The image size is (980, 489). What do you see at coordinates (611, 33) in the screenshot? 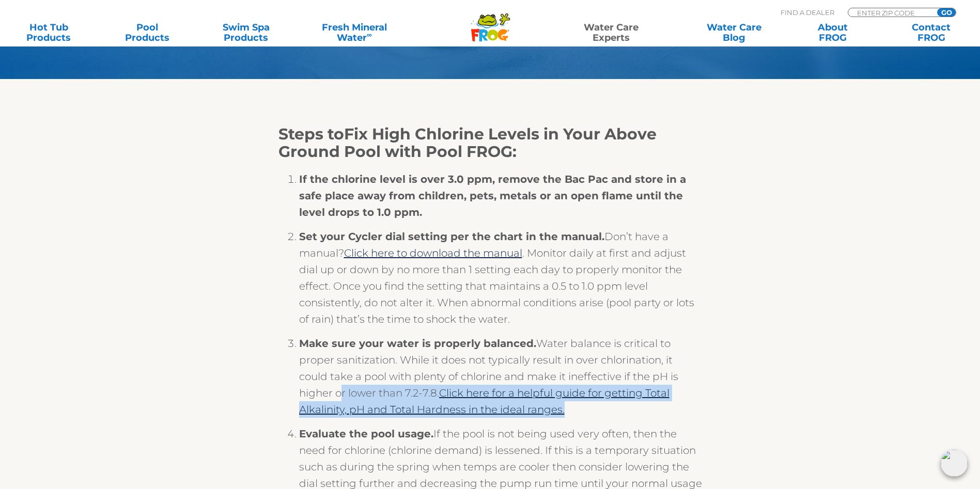
I see `a: Water CareExperts` at bounding box center [611, 33].